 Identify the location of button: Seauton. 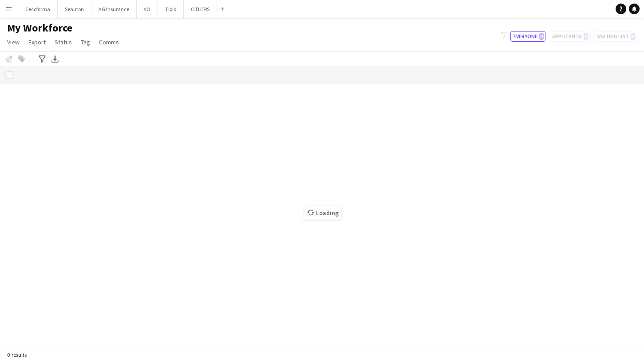
(75, 9).